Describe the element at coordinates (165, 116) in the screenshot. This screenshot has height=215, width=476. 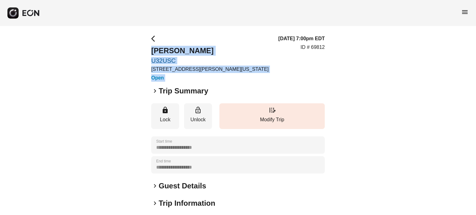
I see `button: Lock` at that location.